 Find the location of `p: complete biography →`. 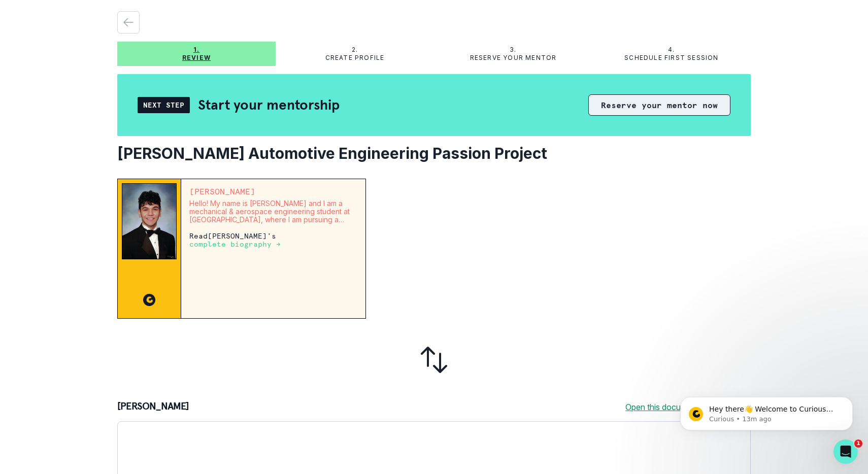

p: complete biography → is located at coordinates (235, 244).